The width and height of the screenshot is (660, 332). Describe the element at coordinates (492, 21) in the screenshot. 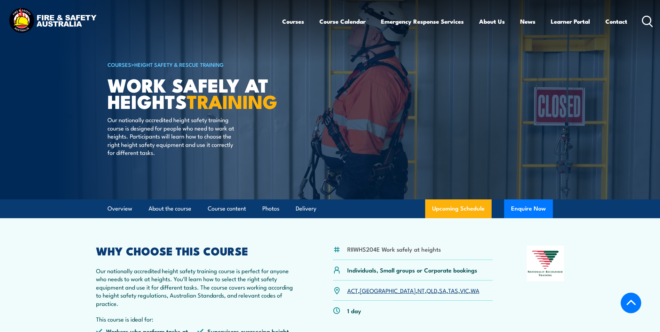

I see `a: About Us` at that location.